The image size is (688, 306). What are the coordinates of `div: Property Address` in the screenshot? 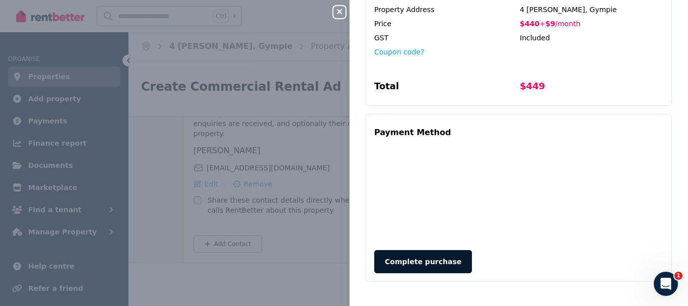 It's located at (446, 10).